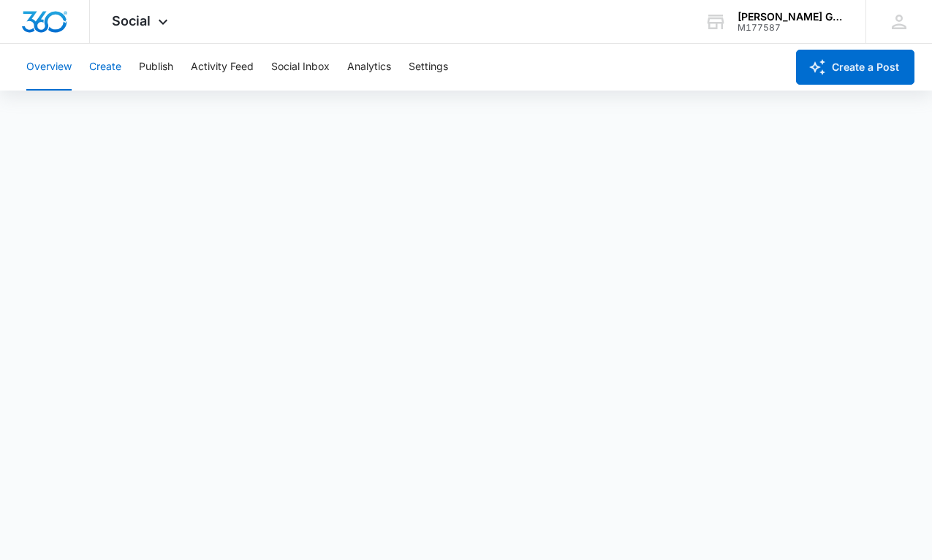 The height and width of the screenshot is (560, 932). I want to click on button: Social Inbox, so click(300, 67).